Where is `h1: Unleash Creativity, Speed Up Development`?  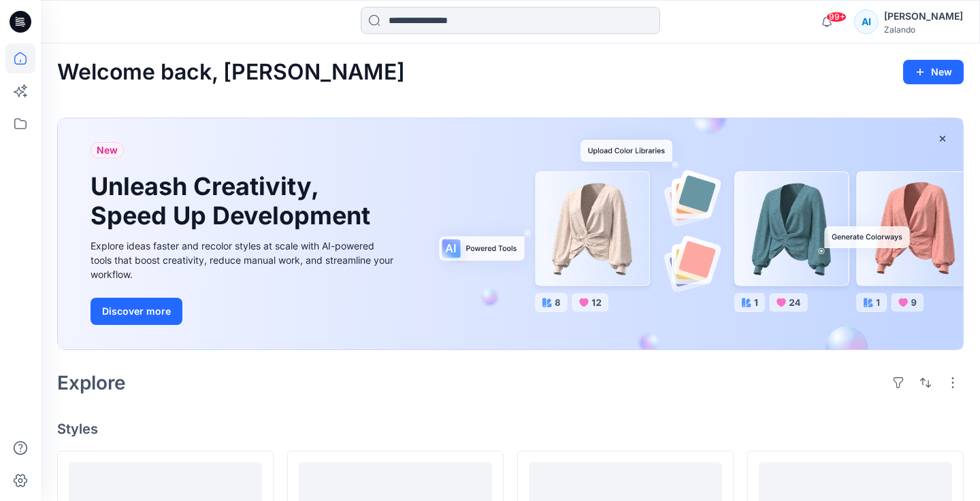
h1: Unleash Creativity, Speed Up Development is located at coordinates (233, 202).